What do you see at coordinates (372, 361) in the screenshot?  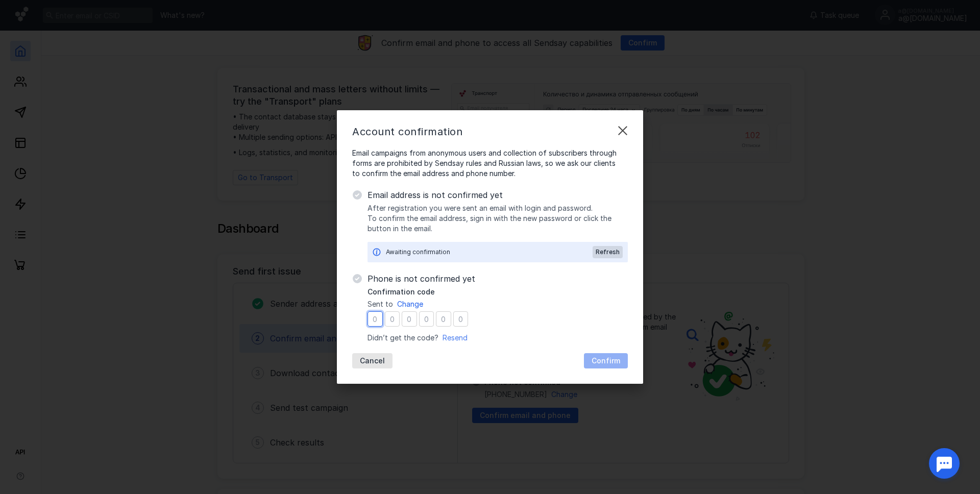 I see `span: Cancel` at bounding box center [372, 361].